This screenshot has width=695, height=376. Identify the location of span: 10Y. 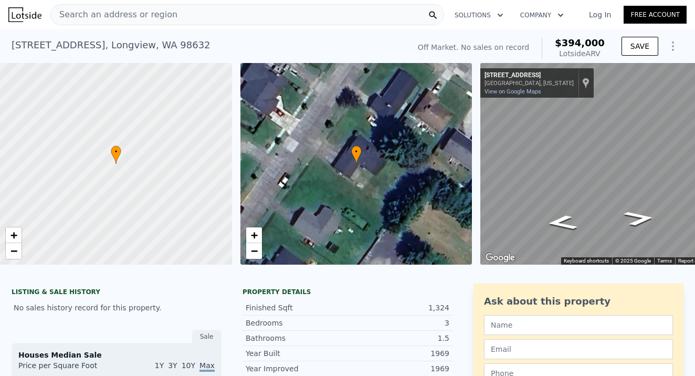
(188, 365).